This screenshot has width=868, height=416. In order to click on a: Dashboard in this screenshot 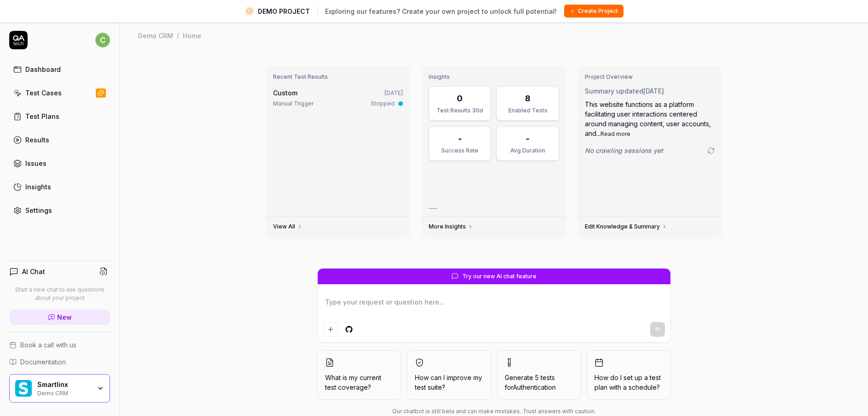, I will do `click(59, 69)`.